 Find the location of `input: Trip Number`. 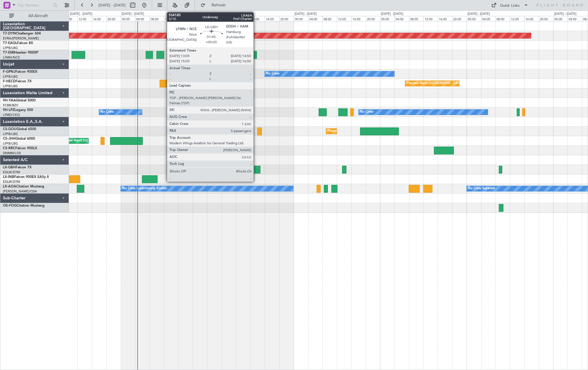

input: Trip Number is located at coordinates (34, 5).